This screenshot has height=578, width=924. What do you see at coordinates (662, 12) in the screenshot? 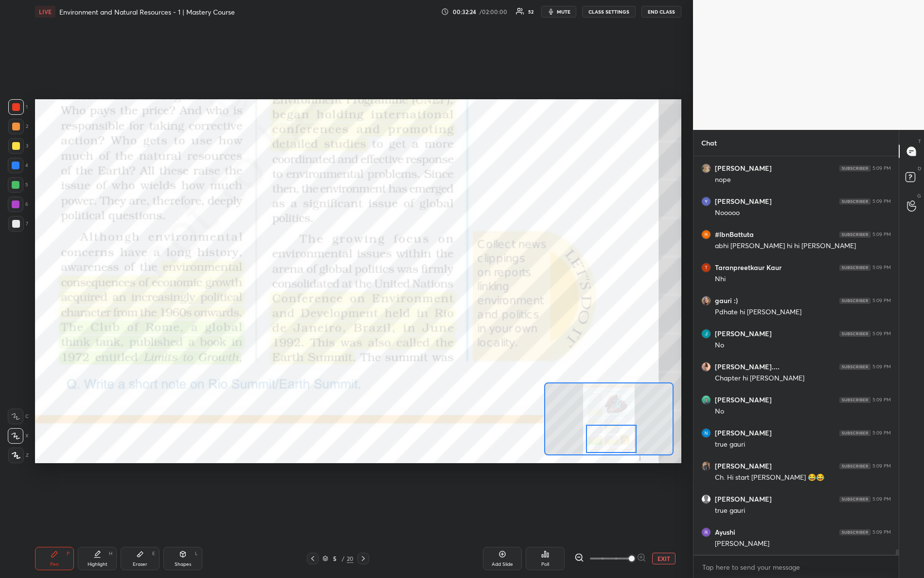
I see `button: END CLASS` at bounding box center [662, 12].